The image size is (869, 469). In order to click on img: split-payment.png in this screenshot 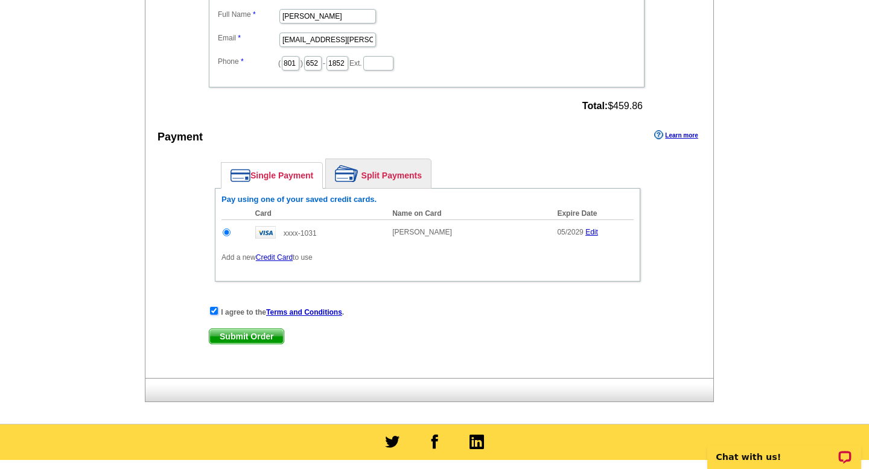, I will do `click(346, 174)`.